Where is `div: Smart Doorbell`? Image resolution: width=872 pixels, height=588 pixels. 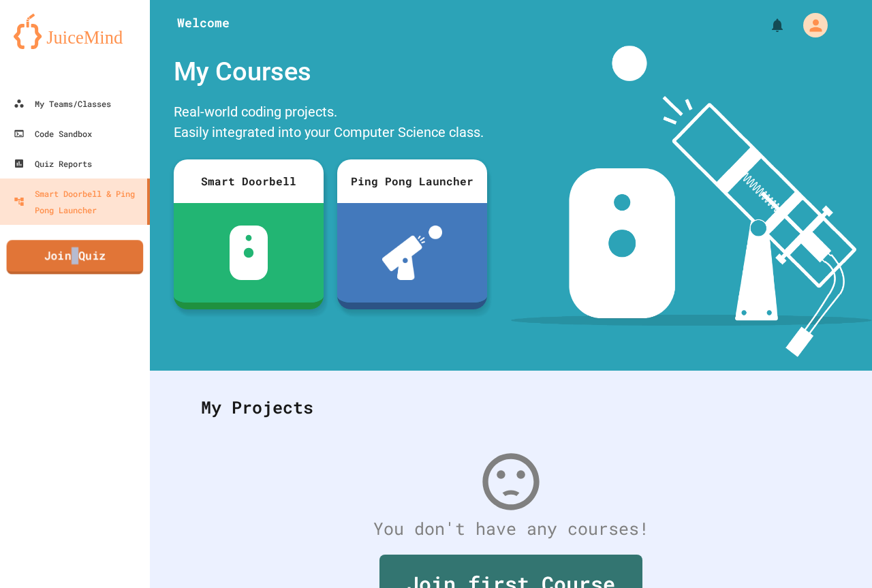
div: Smart Doorbell is located at coordinates (249, 181).